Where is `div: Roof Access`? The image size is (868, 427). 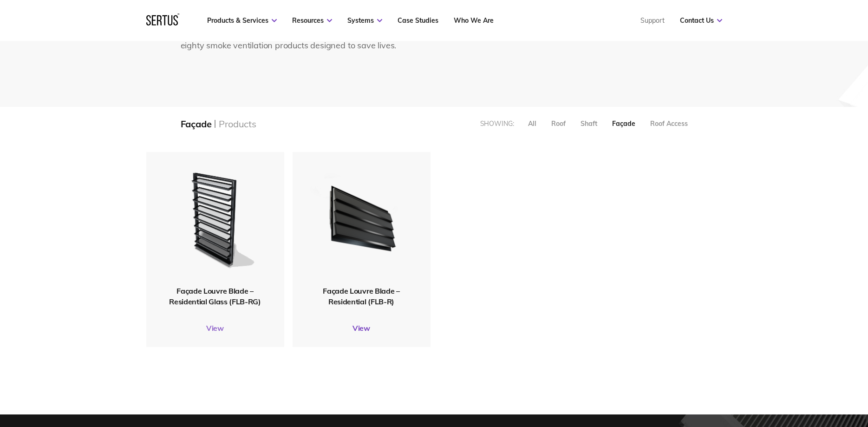
div: Roof Access is located at coordinates (669, 124).